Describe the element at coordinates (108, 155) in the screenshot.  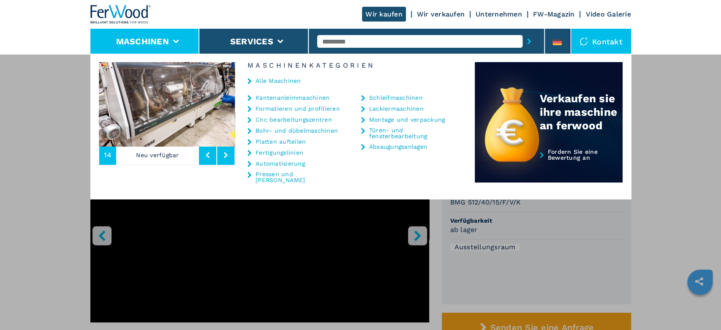
I see `span: 14` at that location.